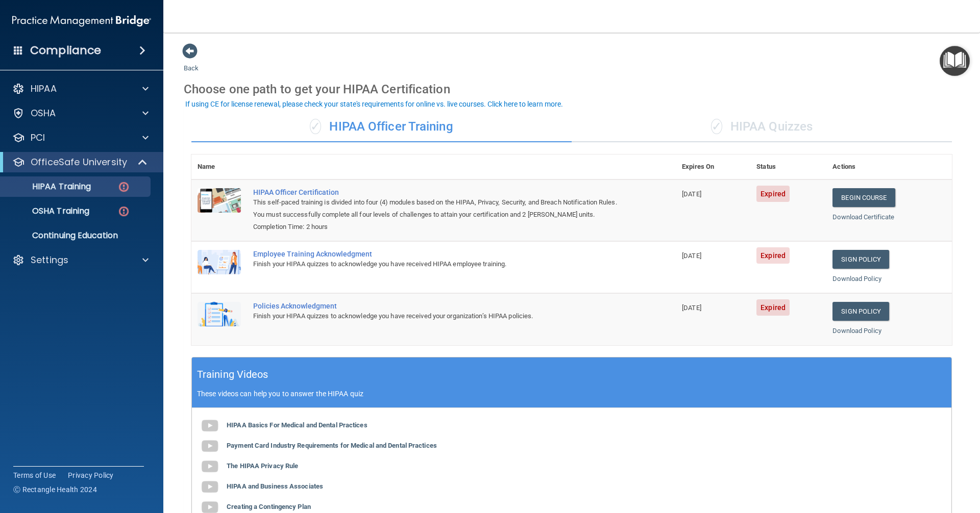 The width and height of the screenshot is (980, 513). What do you see at coordinates (863, 197) in the screenshot?
I see `a: Begin Course` at bounding box center [863, 197].